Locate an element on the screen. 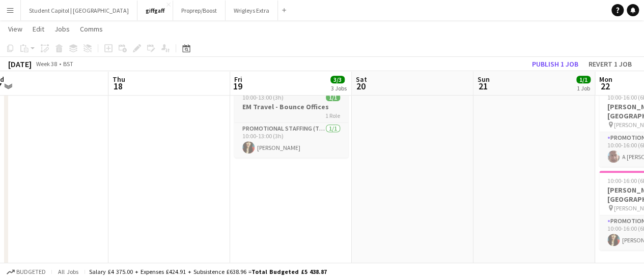  a: View is located at coordinates (15, 29).